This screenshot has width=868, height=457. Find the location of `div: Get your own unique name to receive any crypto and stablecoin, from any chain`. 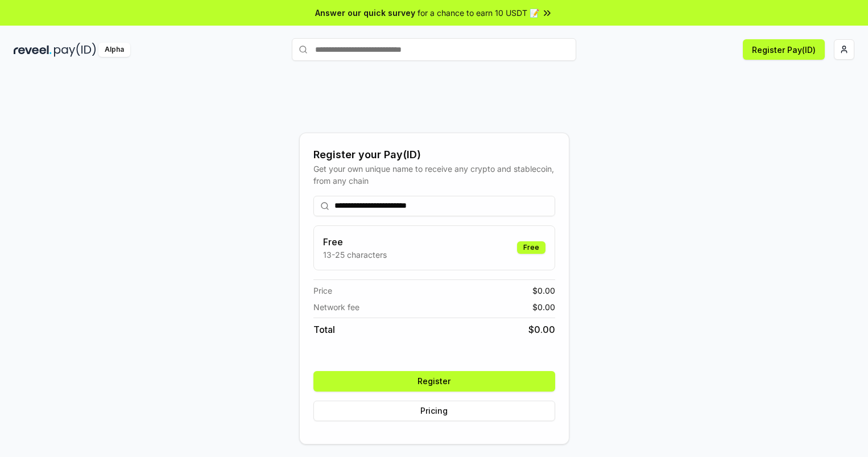

div: Get your own unique name to receive any crypto and stablecoin, from any chain is located at coordinates (434, 175).